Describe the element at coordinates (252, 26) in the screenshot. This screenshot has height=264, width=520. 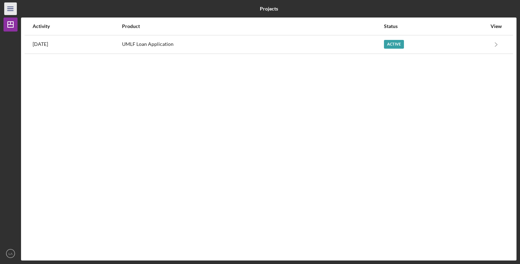
I see `div: Product` at that location.